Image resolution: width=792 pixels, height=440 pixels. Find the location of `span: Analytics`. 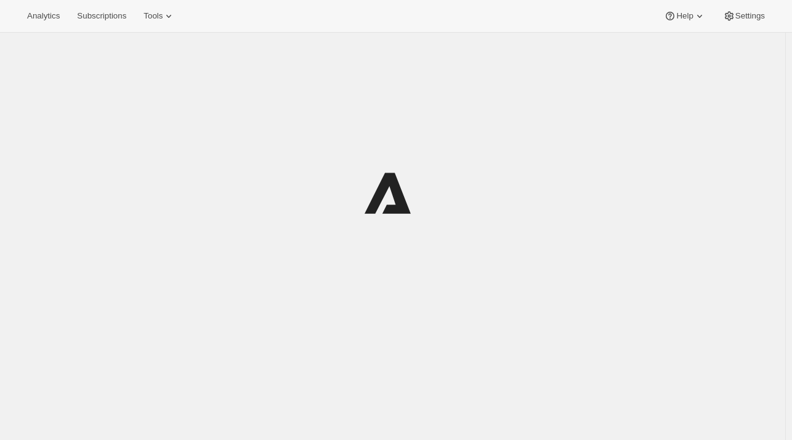

span: Analytics is located at coordinates (43, 16).